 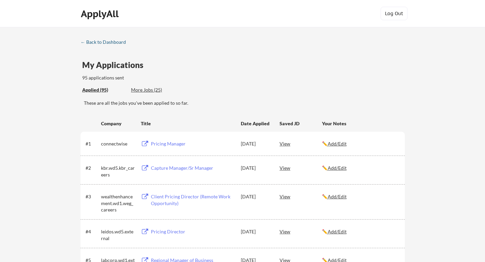 I want to click on div: ← Back to Dashboard, so click(x=106, y=42).